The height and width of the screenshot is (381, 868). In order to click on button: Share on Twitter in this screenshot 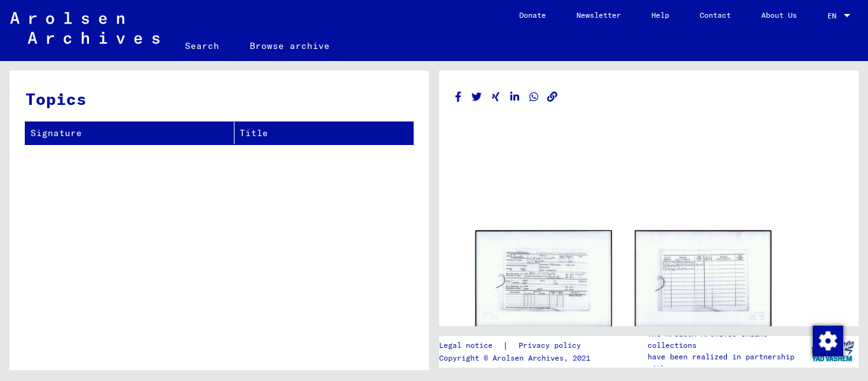, I will do `click(477, 96)`.